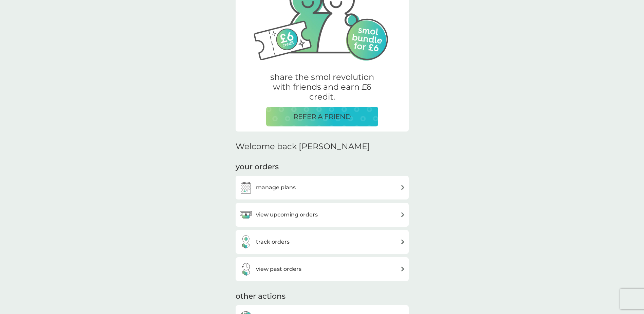  Describe the element at coordinates (322, 87) in the screenshot. I see `p: share the smol revolution with friends and earn £6 credit.` at that location.